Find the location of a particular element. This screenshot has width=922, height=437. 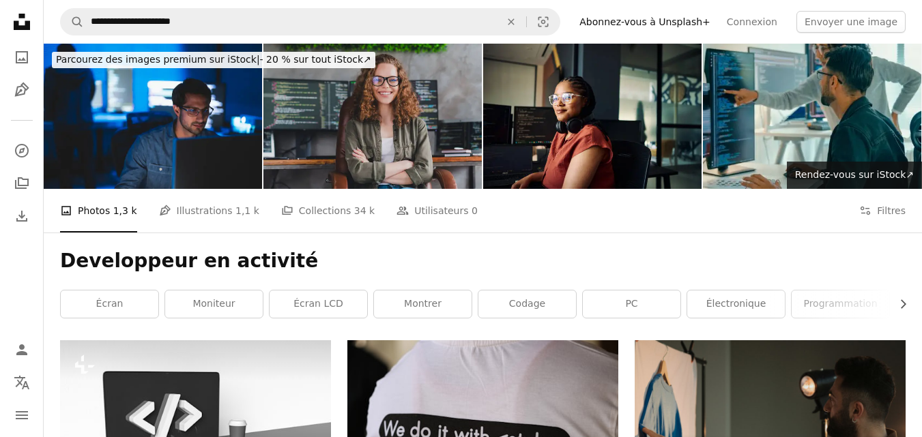

a: Historique de téléchargement is located at coordinates (22, 216).